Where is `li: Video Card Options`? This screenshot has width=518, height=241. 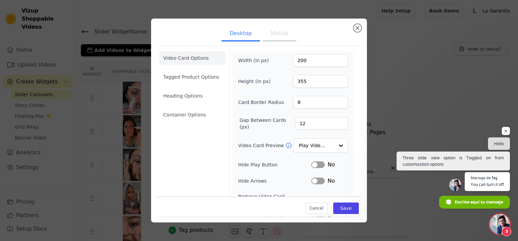 li: Video Card Options is located at coordinates (192, 58).